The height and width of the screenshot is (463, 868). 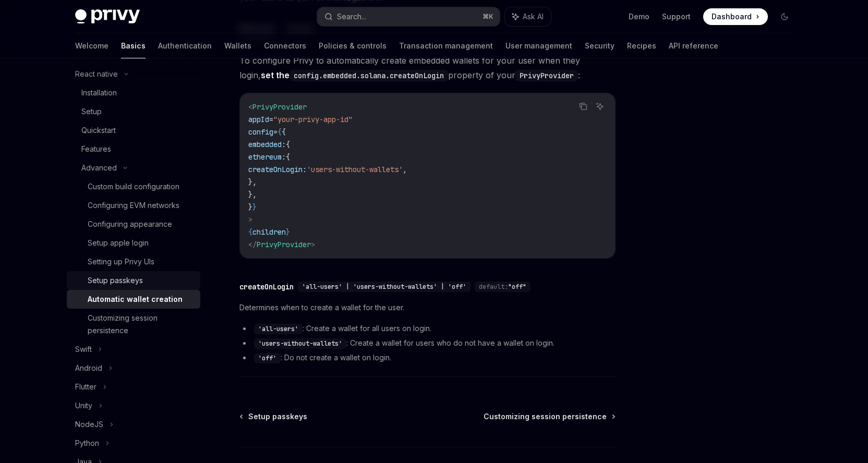 I want to click on a: Transaction management, so click(x=446, y=46).